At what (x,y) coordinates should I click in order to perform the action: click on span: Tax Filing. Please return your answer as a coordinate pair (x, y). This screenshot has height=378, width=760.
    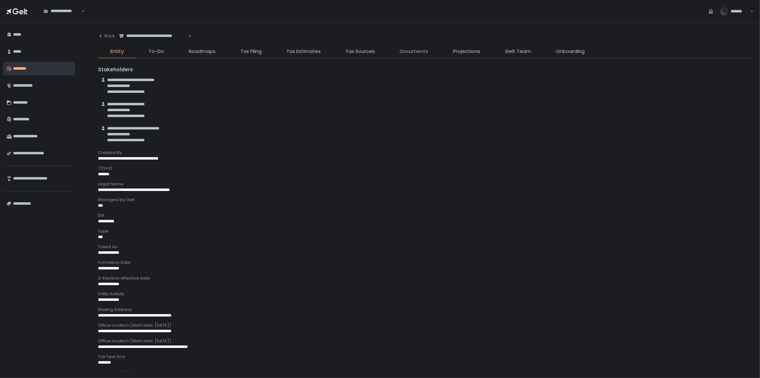
    Looking at the image, I should click on (251, 51).